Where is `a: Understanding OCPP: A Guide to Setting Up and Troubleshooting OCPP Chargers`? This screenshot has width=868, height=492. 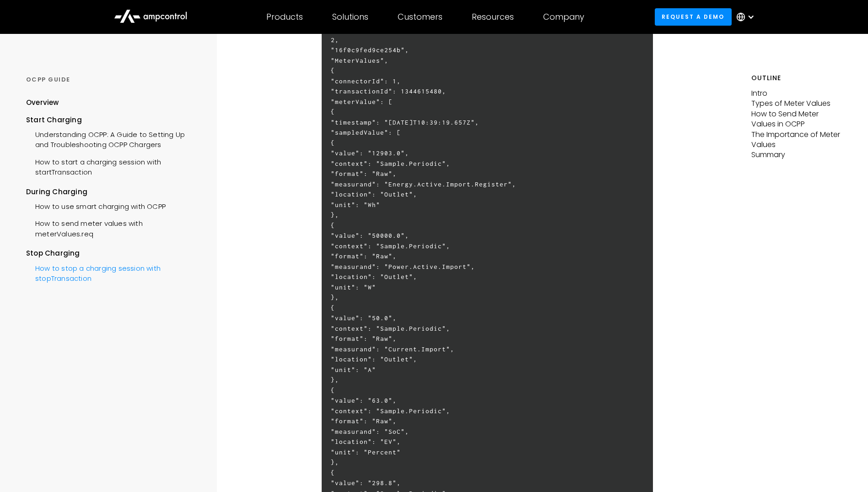
a: Understanding OCPP: A Guide to Setting Up and Troubleshooting OCPP Chargers is located at coordinates (113, 138).